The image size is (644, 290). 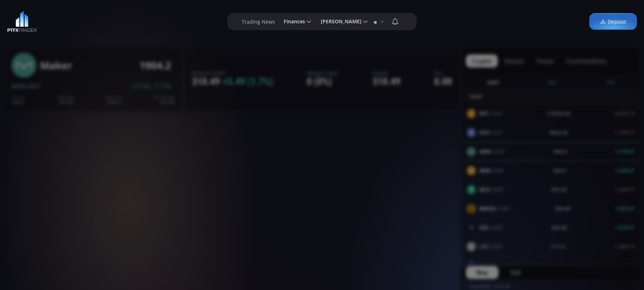 What do you see at coordinates (22, 21) in the screenshot?
I see `img: LOGO` at bounding box center [22, 21].